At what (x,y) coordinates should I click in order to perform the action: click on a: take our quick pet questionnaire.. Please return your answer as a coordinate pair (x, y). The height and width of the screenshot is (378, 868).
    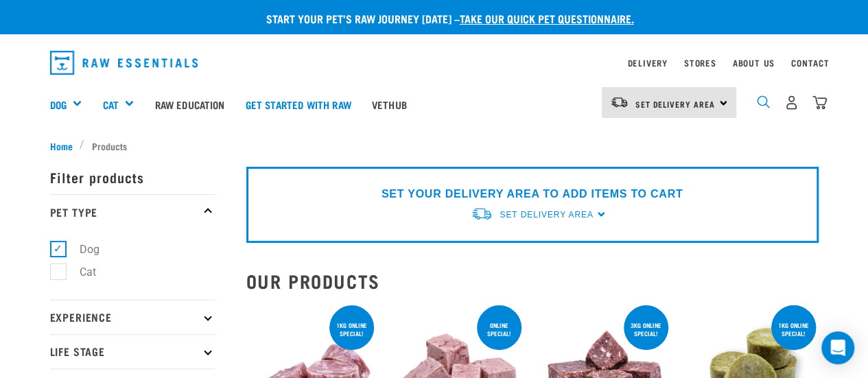
    Looking at the image, I should click on (547, 18).